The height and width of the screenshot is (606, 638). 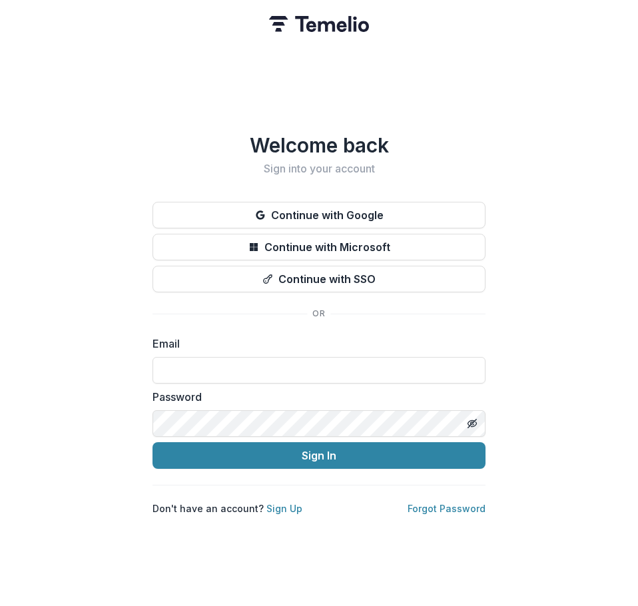 What do you see at coordinates (319, 169) in the screenshot?
I see `h2: Sign into your account` at bounding box center [319, 169].